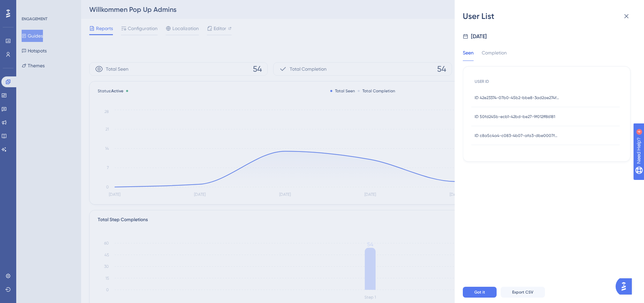 This screenshot has width=644, height=303. What do you see at coordinates (517, 98) in the screenshot?
I see `span: ID 42e23374-07b0-45b2-bbe8-3ad2ae274f66` at bounding box center [517, 98].